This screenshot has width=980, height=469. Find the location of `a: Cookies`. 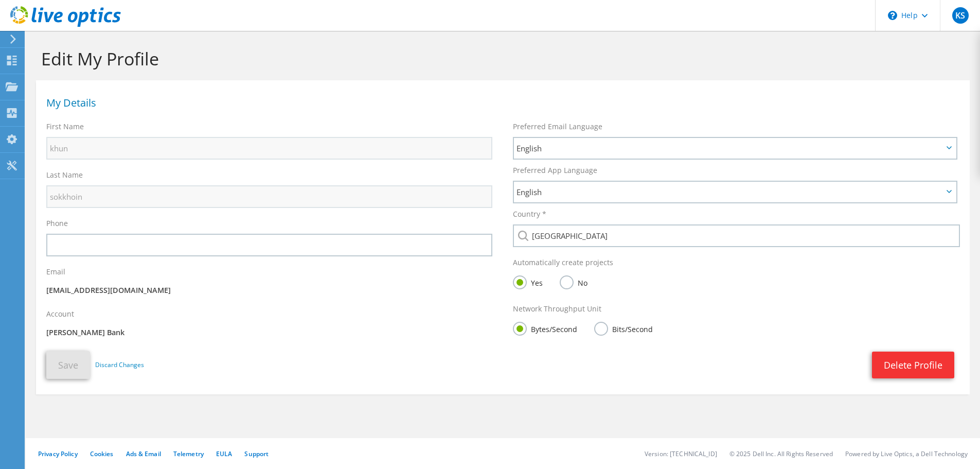

a: Cookies is located at coordinates (102, 453).